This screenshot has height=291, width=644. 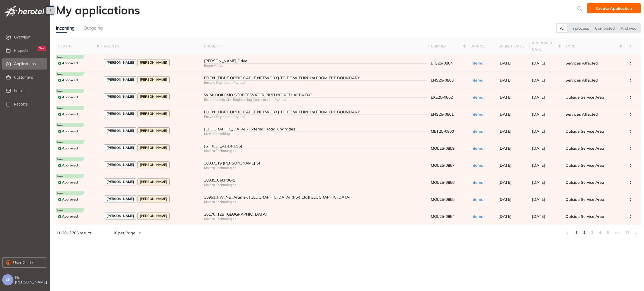 What do you see at coordinates (74, 233) in the screenshot?
I see `div: of` at bounding box center [74, 233].